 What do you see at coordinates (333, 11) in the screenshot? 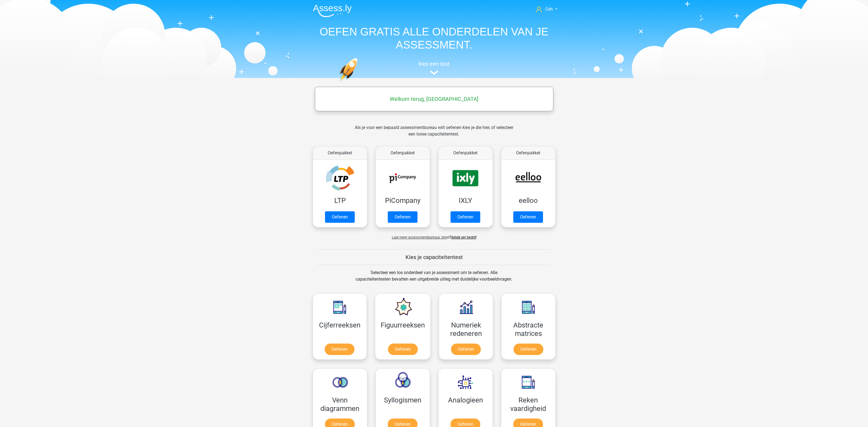
I see `img: Assessly` at bounding box center [333, 11].